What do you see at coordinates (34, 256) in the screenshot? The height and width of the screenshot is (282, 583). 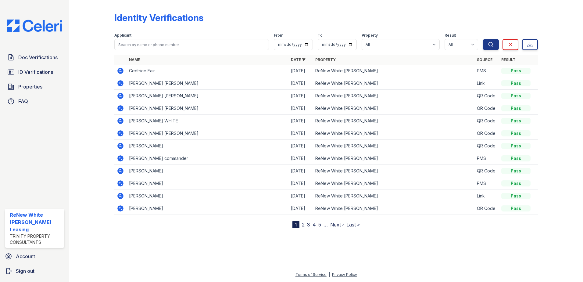 I see `a: Account` at bounding box center [34, 256].